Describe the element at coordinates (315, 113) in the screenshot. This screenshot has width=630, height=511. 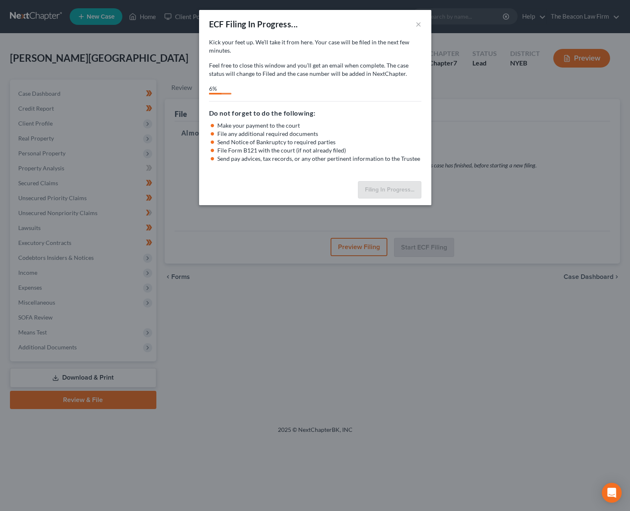
I see `h5: Do not forget to do the following:` at that location.